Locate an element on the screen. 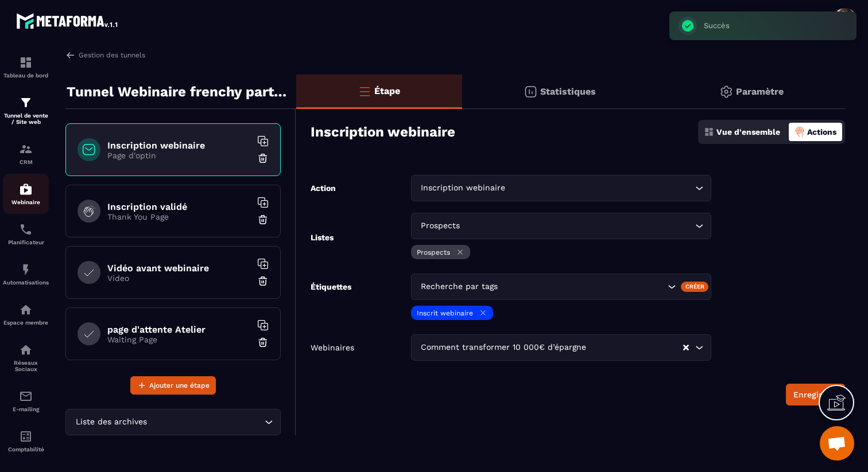 Image resolution: width=868 pixels, height=472 pixels. h3: Inscription webinaire is located at coordinates (383, 132).